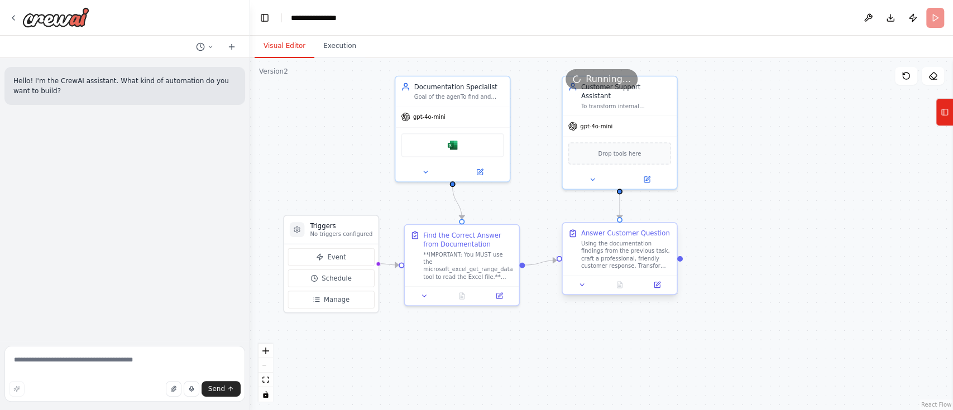 The width and height of the screenshot is (953, 410). What do you see at coordinates (608, 79) in the screenshot?
I see `span: Running...` at bounding box center [608, 79].